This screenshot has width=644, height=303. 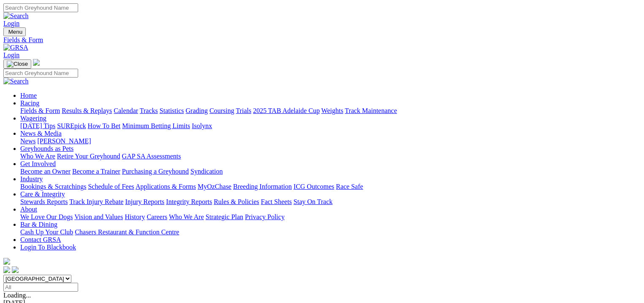 I want to click on a: Vision and Values, so click(x=98, y=217).